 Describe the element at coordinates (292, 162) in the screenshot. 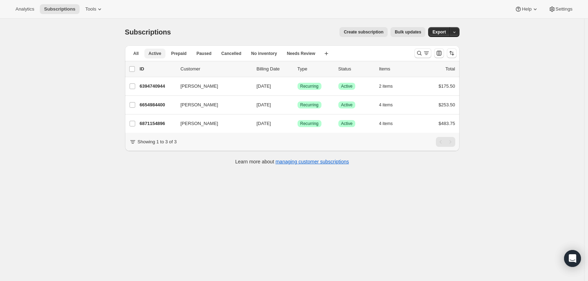

I see `p: Learn more about` at that location.